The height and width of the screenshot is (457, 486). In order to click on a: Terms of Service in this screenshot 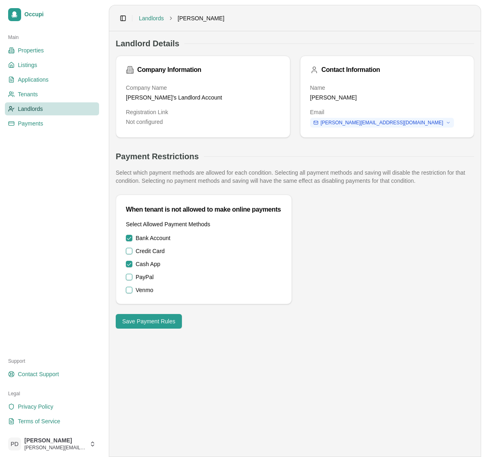, I will do `click(52, 421)`.